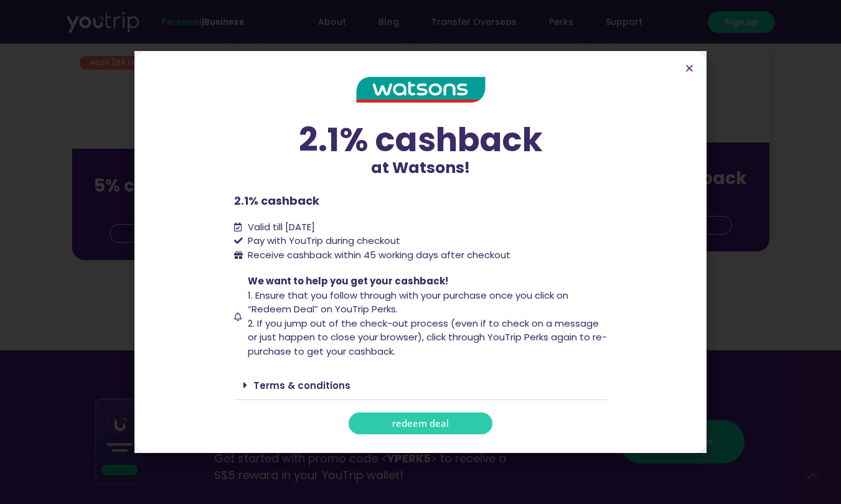 The height and width of the screenshot is (504, 841). I want to click on span: 1. Ensure that you follow through with your purchase once you click on “Redeem Deal” on YouTrip P..., so click(408, 303).